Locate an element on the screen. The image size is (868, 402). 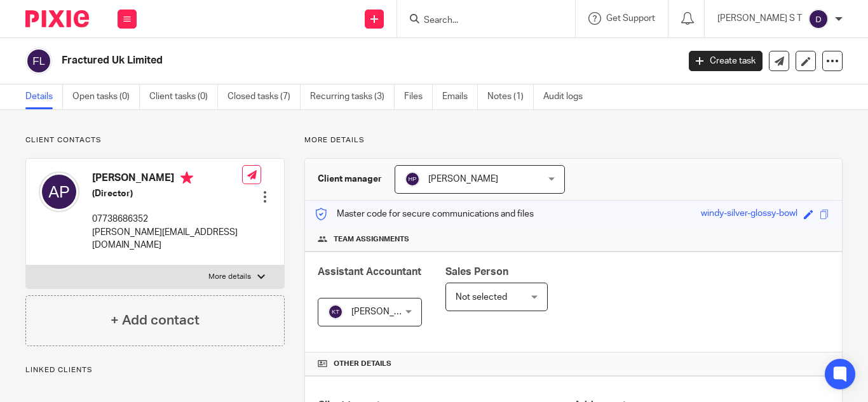
a: Client tasks (0) is located at coordinates (184, 97).